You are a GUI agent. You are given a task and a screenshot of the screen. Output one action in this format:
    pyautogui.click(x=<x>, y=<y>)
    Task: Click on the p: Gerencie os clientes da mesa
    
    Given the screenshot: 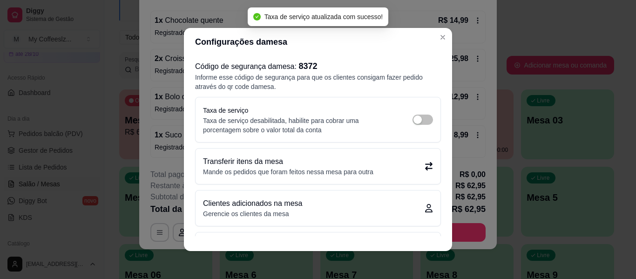 What is the action you would take?
    pyautogui.click(x=252, y=214)
    